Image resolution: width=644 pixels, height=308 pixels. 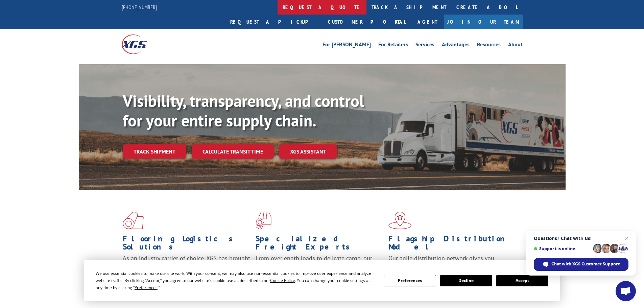 I want to click on span: Questions? Chat with us!, so click(x=581, y=238).